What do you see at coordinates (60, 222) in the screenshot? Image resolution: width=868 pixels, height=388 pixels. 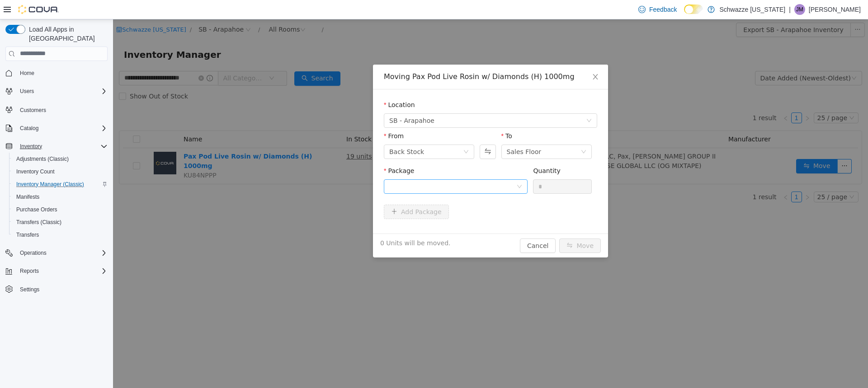 I see `button: Transfers (Classic)` at bounding box center [60, 222].